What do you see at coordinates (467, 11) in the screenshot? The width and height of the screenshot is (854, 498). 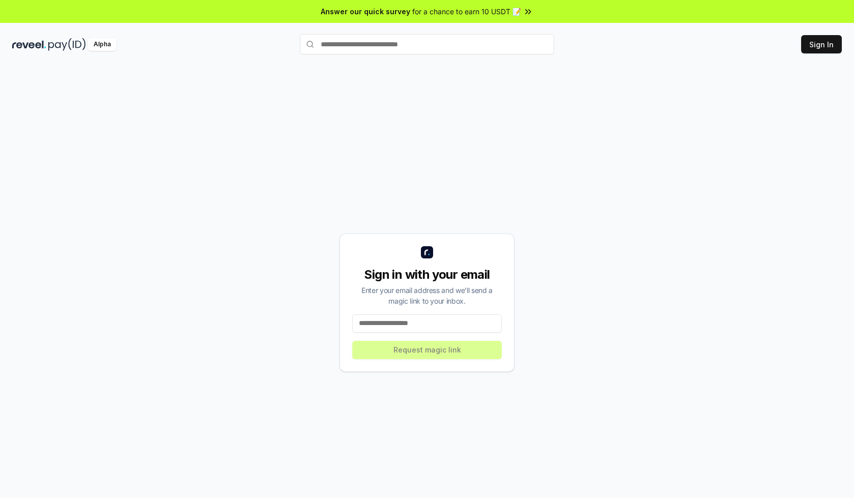 I see `span: for a chance to earn 10 USDT 📝` at bounding box center [467, 11].